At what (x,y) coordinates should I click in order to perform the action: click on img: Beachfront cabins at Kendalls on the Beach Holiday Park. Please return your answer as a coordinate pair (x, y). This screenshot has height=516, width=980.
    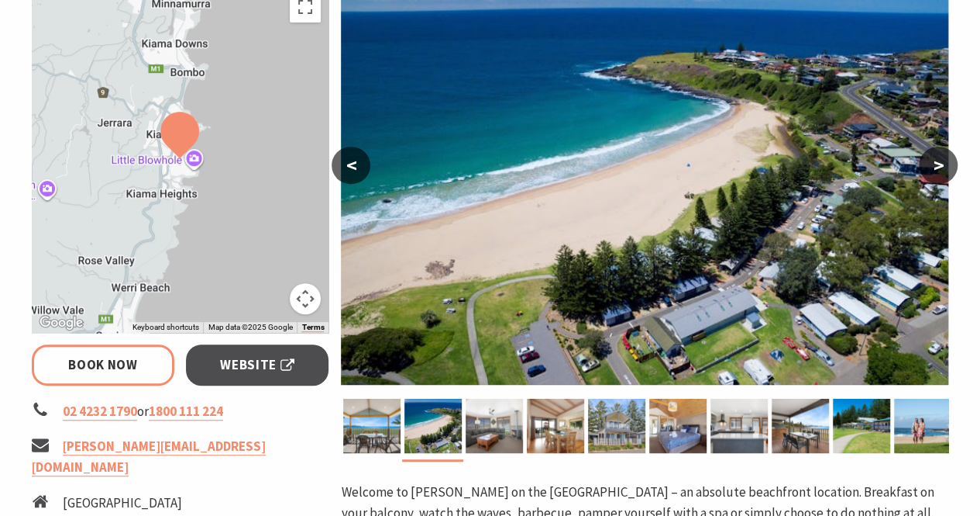
    Looking at the image, I should click on (861, 425).